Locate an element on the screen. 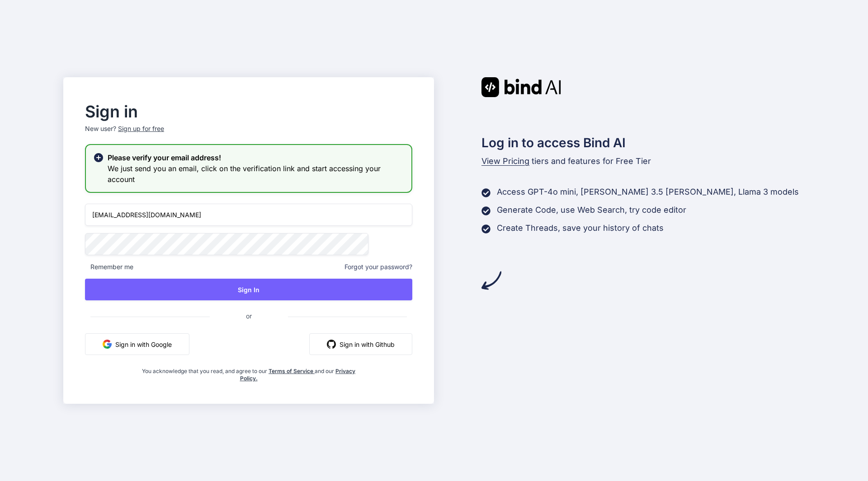 The height and width of the screenshot is (481, 868). h2: Sign in is located at coordinates (248, 111).